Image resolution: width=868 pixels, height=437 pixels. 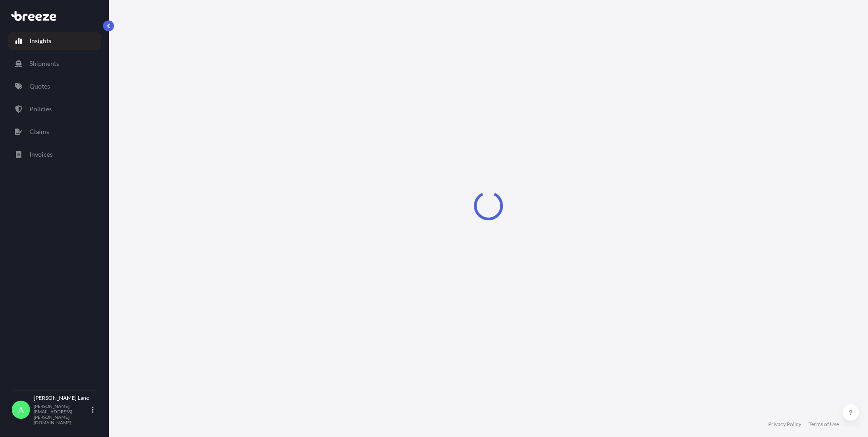 What do you see at coordinates (40, 41) in the screenshot?
I see `p: Insights` at bounding box center [40, 41].